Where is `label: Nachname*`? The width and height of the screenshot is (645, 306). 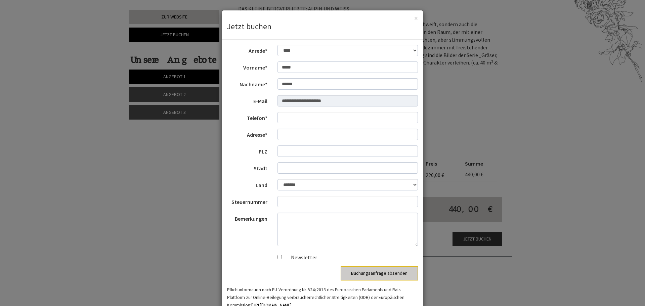 label: Nachname* is located at coordinates (247, 83).